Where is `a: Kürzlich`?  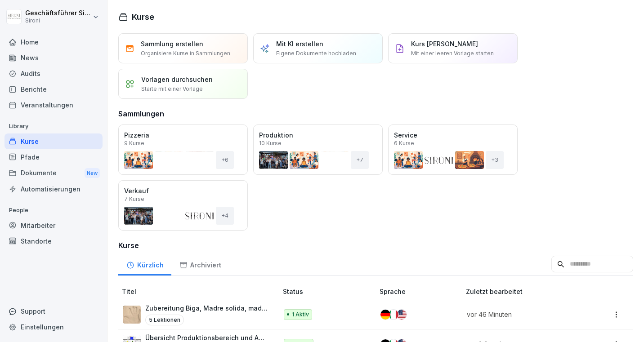
a: Kürzlich is located at coordinates (145, 264).